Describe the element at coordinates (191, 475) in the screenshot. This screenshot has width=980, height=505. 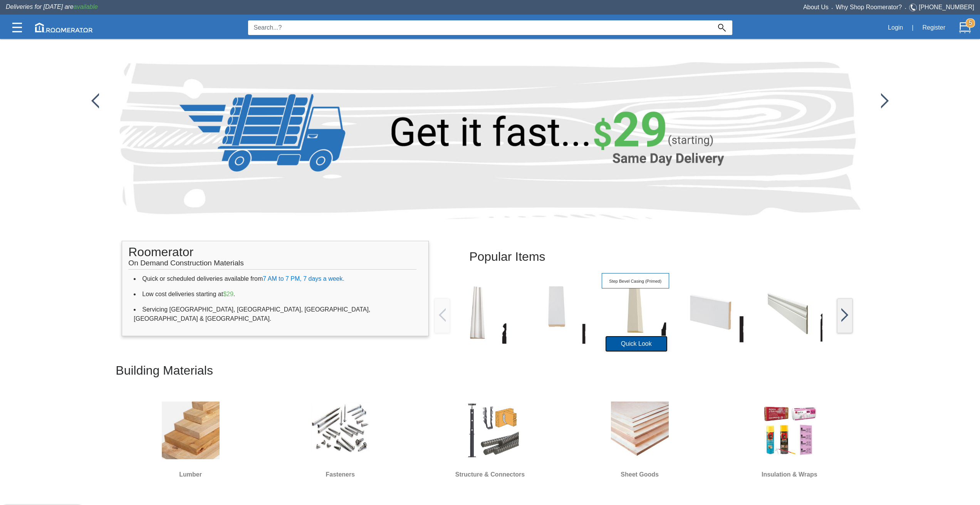
I see `h6: Lumber` at that location.